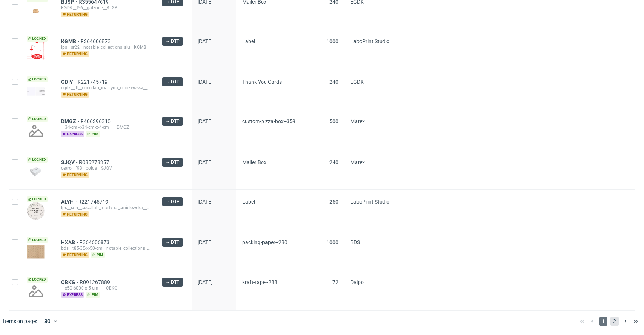 This screenshot has width=644, height=335. What do you see at coordinates (96, 122) in the screenshot?
I see `span: R406396310` at bounding box center [96, 122].